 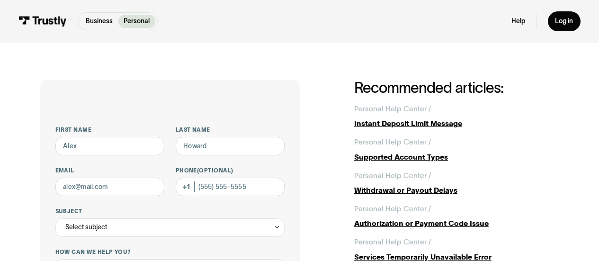 I want to click on label: How can we help you?, so click(x=170, y=252).